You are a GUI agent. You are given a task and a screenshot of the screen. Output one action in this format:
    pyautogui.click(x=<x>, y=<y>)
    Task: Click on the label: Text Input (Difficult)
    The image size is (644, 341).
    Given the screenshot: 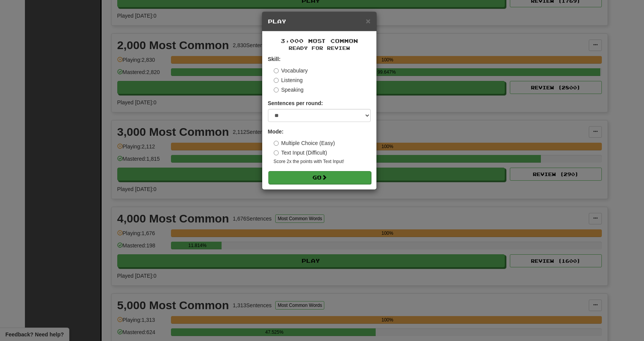 What is the action you would take?
    pyautogui.click(x=300, y=153)
    